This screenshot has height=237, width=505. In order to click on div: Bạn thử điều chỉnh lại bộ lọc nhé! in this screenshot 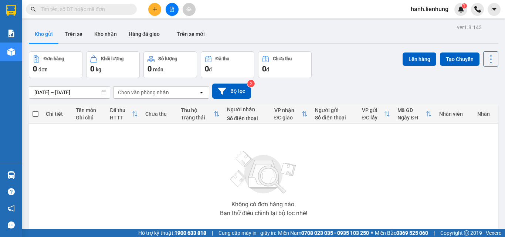, I will do `click(263, 213)`.